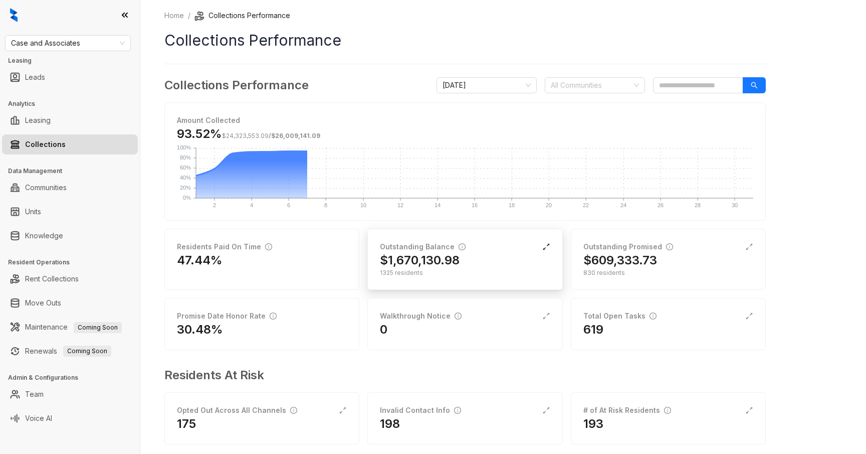 The height and width of the screenshot is (454, 866). I want to click on text: 26, so click(661, 205).